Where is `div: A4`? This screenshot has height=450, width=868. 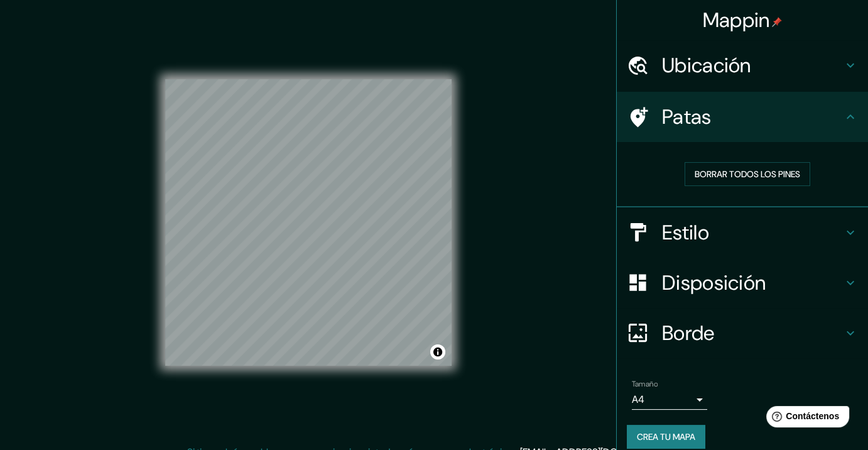 div: A4 is located at coordinates (669, 399).